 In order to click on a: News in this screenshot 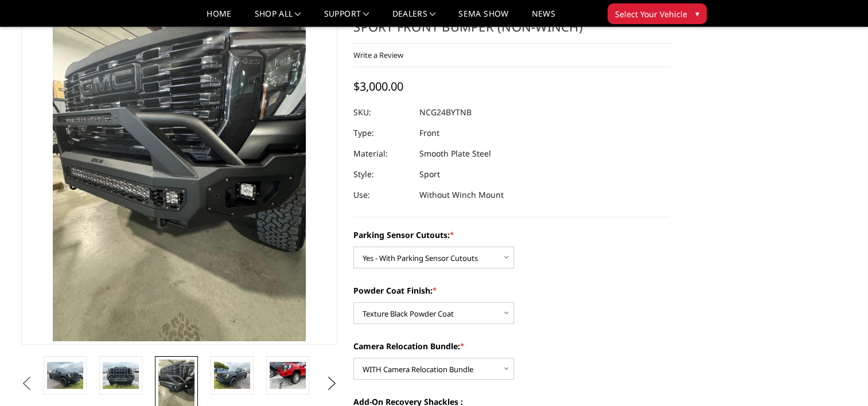, I will do `click(543, 18)`.